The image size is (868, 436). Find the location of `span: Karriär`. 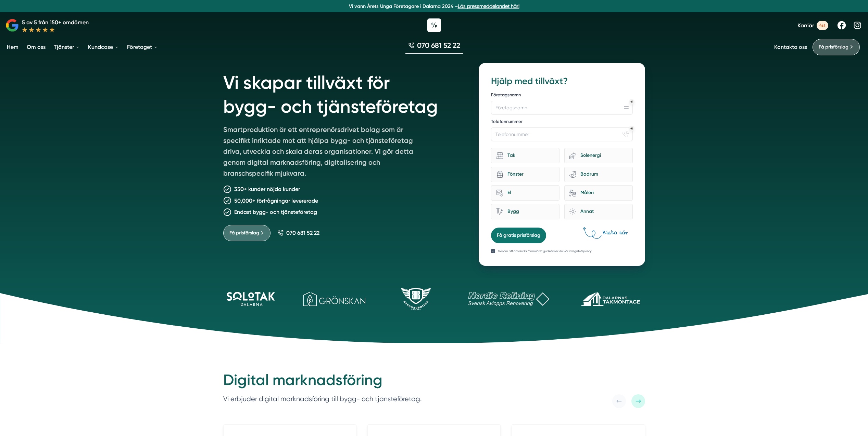

span: Karriär is located at coordinates (806, 25).